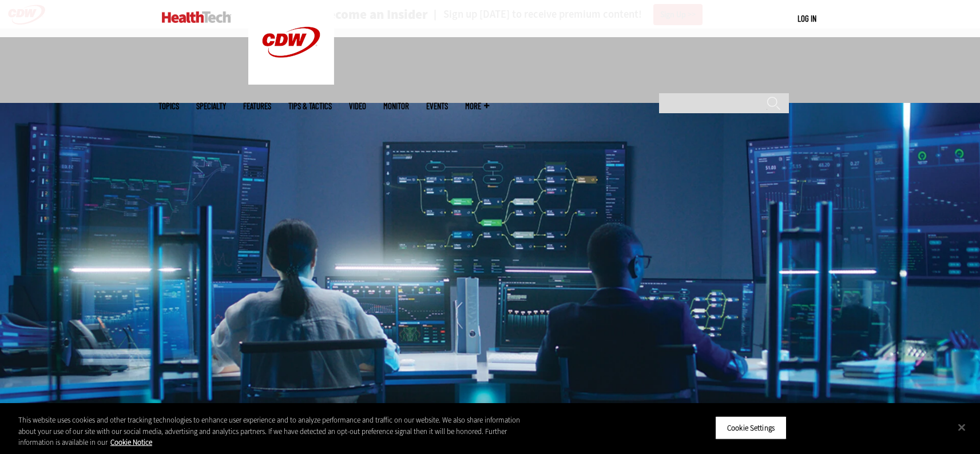 The width and height of the screenshot is (980, 454). Describe the element at coordinates (168, 106) in the screenshot. I see `span: Topics` at that location.